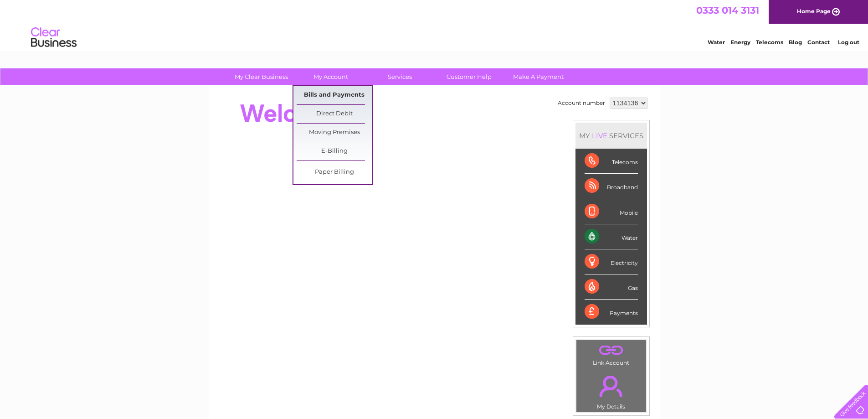 Image resolution: width=868 pixels, height=419 pixels. What do you see at coordinates (795, 42) in the screenshot?
I see `a: Blog` at bounding box center [795, 42].